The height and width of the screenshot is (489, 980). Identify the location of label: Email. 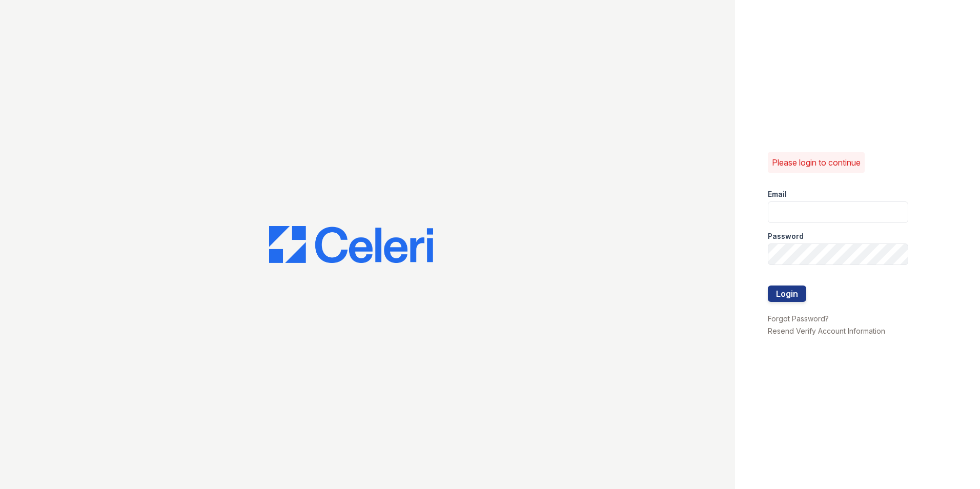
(777, 195).